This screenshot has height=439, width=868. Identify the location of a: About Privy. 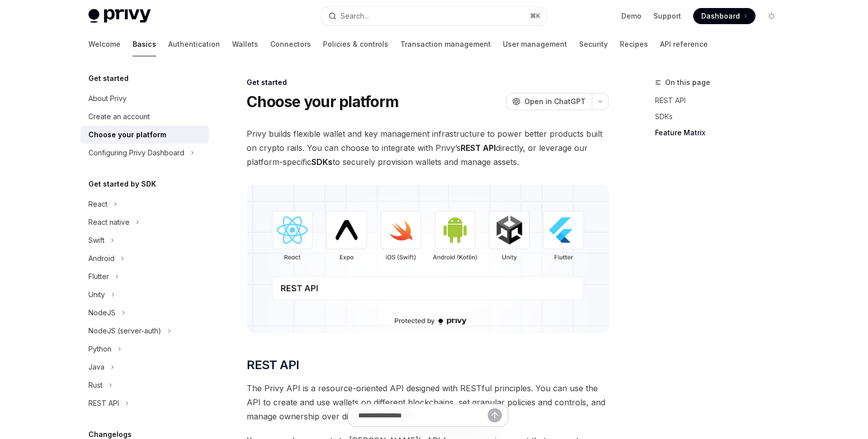
(145, 99).